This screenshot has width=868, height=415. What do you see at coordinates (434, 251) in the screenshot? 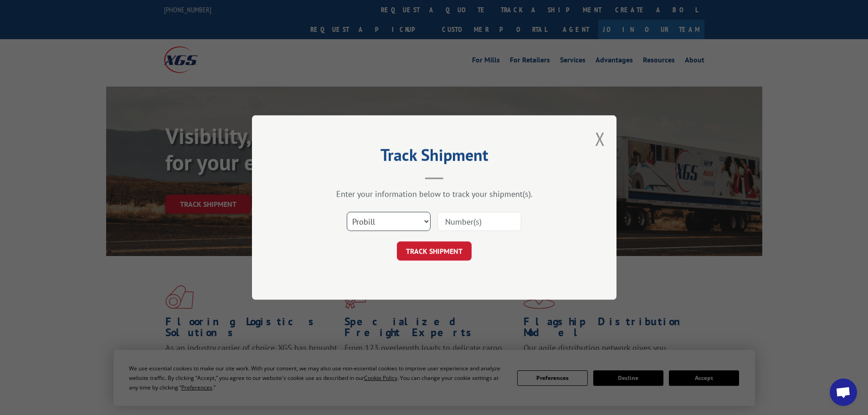
I see `button: TRACK SHIPMENT` at bounding box center [434, 251].